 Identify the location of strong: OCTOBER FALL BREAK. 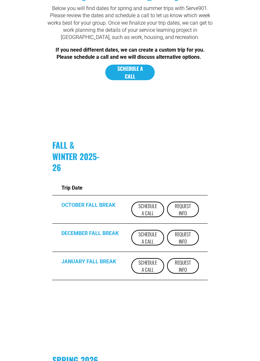
(88, 205).